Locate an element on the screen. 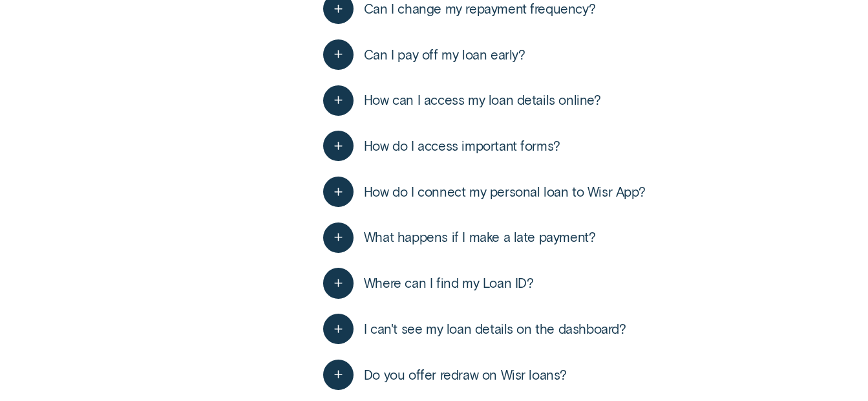 The image size is (868, 401). button: What happens if I make a late payment? is located at coordinates (459, 237).